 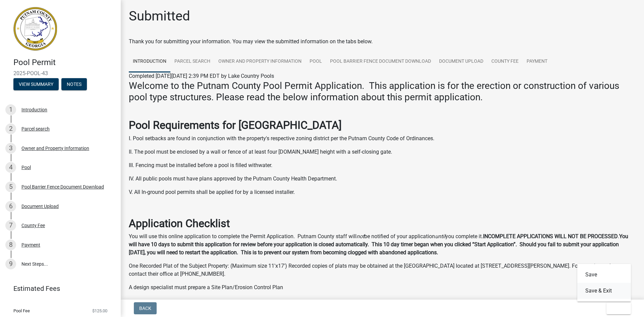 What do you see at coordinates (11, 206) in the screenshot?
I see `div: 6` at bounding box center [11, 206].